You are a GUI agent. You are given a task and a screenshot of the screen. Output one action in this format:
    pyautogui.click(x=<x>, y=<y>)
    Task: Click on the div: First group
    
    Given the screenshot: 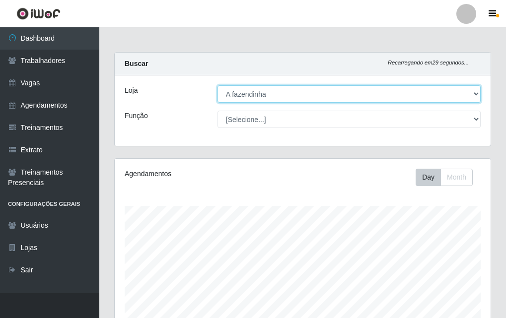 What is the action you would take?
    pyautogui.click(x=444, y=177)
    